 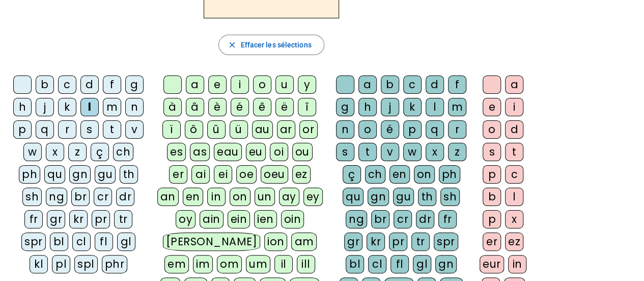 I want to click on div: ï, so click(x=171, y=130).